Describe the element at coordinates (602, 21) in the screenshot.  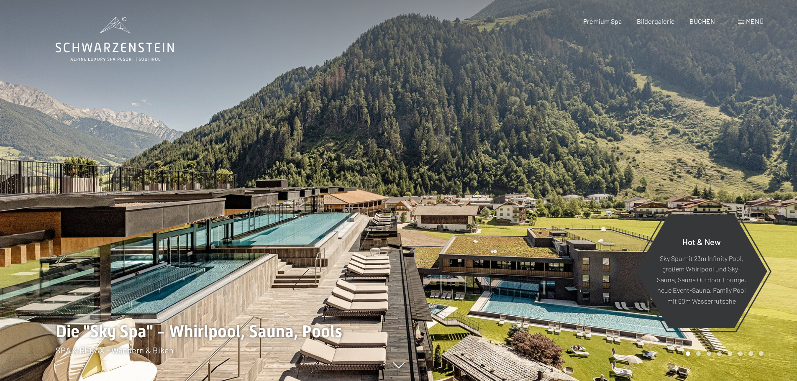
I see `span: Premium Spa` at that location.